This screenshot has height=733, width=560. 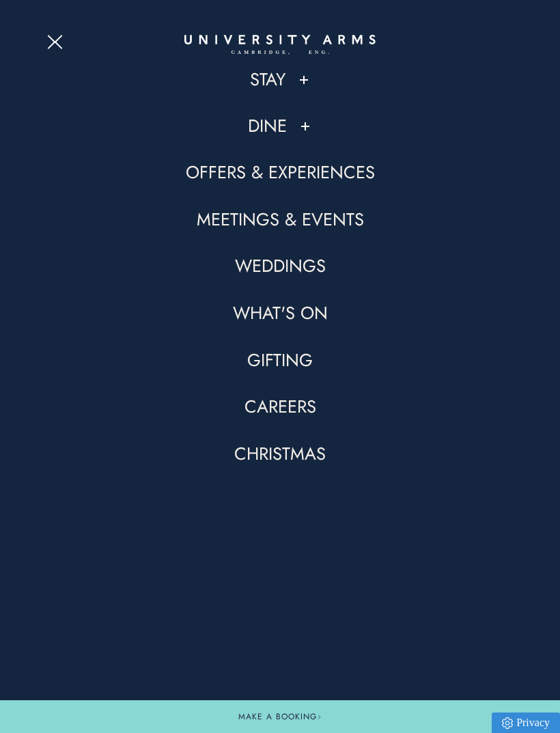 What do you see at coordinates (319, 717) in the screenshot?
I see `img: Arrow icon` at bounding box center [319, 717].